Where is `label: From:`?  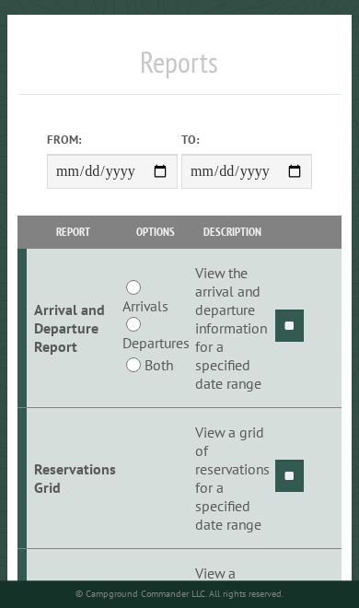
label: From: is located at coordinates (112, 139).